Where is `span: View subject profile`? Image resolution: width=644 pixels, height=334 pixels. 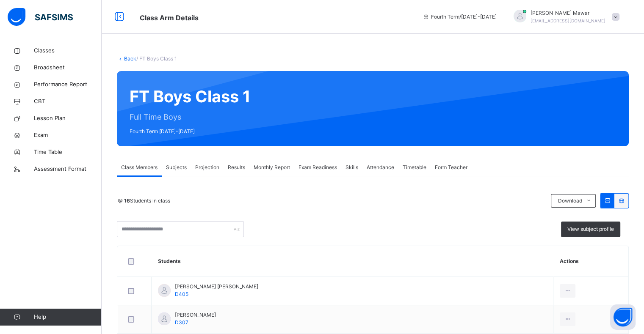
span: View subject profile is located at coordinates (590, 229).